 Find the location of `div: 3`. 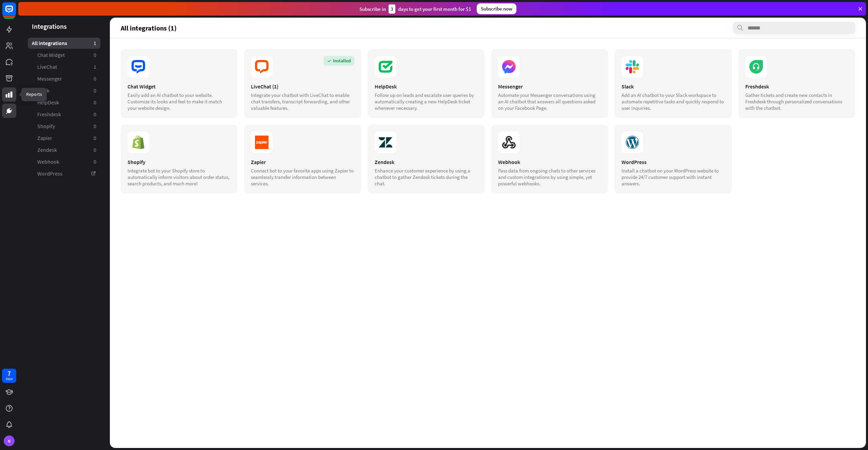

div: 3 is located at coordinates (392, 9).